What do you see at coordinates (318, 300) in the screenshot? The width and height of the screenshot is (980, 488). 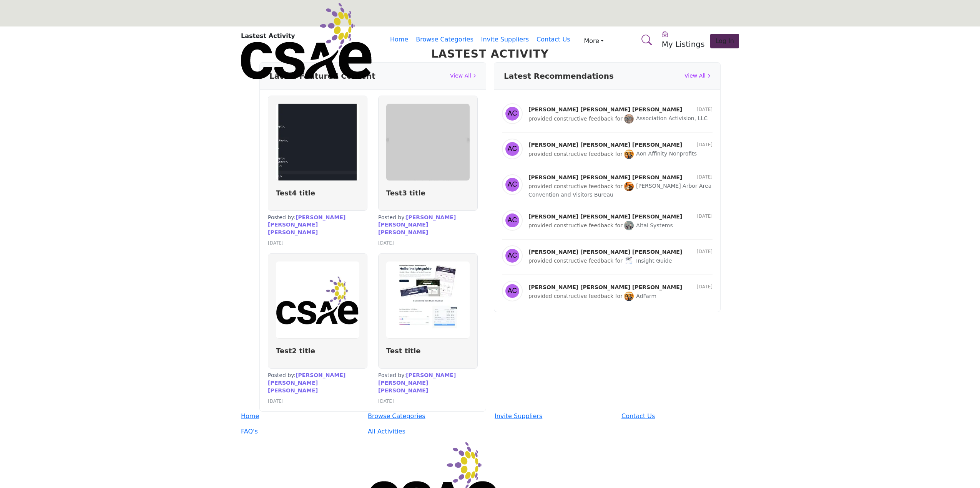 I see `img: Test2 title` at bounding box center [318, 300].